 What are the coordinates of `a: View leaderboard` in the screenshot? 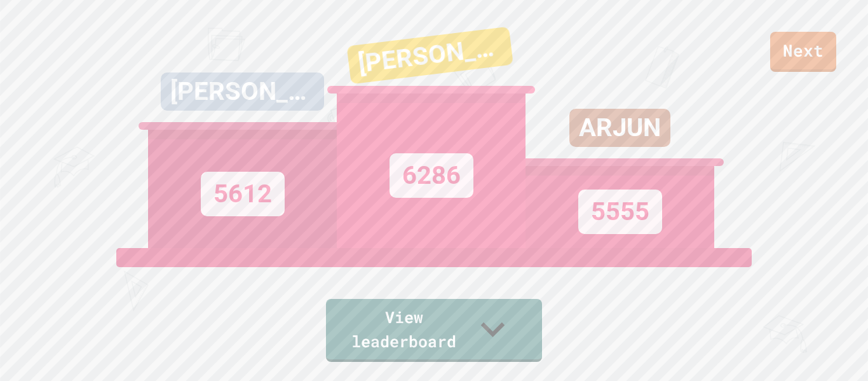 It's located at (434, 330).